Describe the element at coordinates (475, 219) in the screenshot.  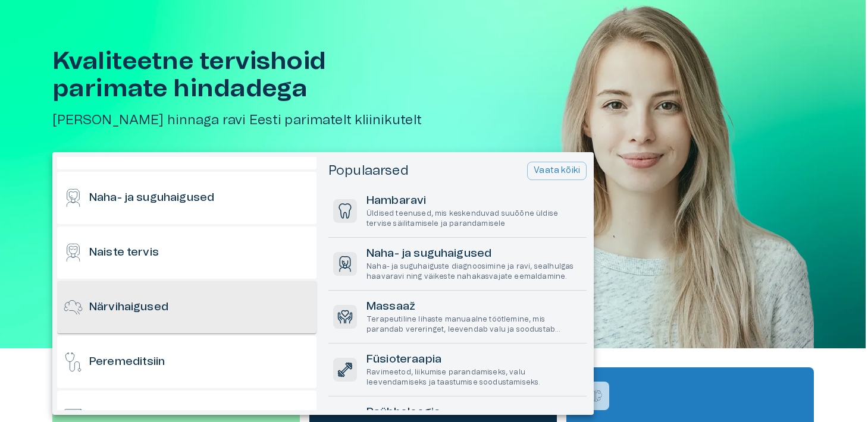
I see `p: Üldised teenused, mis keskenduvad suuõõne üldise tervise säilitamisele ja parandamisele` at that location.